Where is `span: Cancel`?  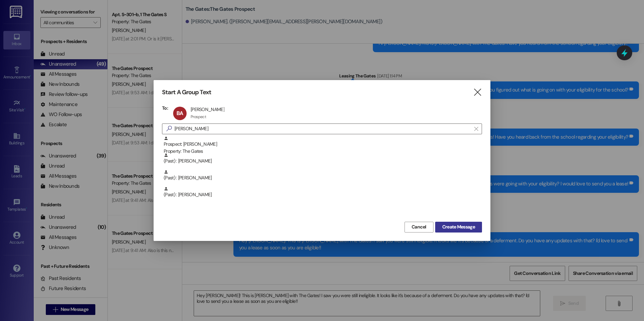
span: Cancel is located at coordinates (419, 227).